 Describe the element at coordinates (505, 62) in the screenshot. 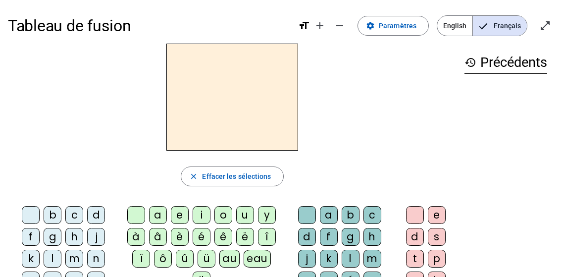

I see `h3: Précédents` at that location.